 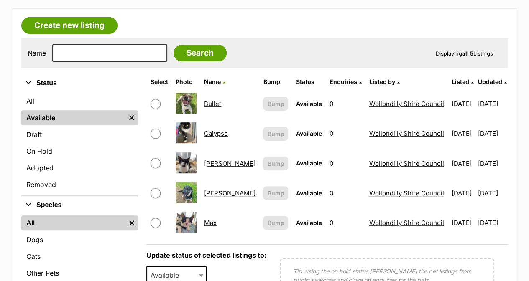 I want to click on input: Search, so click(x=200, y=53).